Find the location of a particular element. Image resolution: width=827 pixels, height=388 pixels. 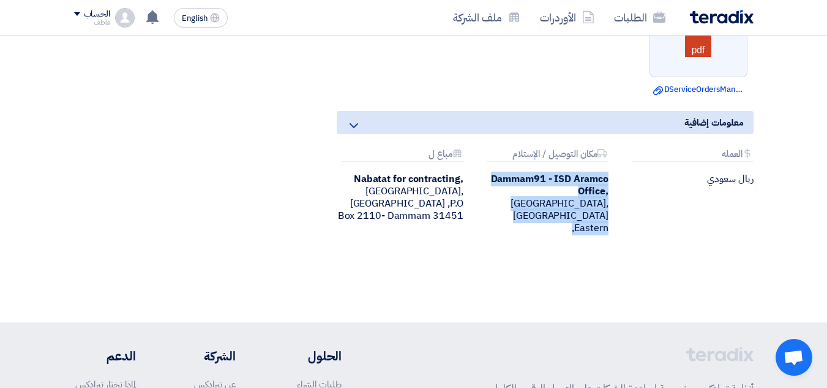

img: profile_test.png is located at coordinates (125, 18).